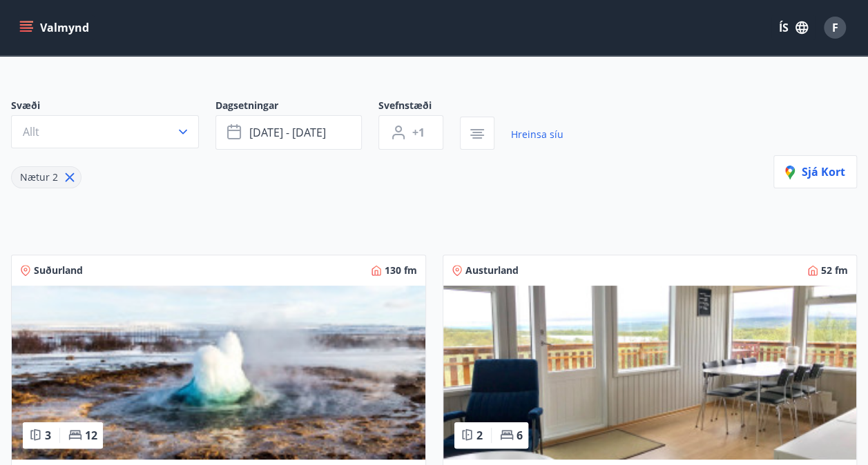 The width and height of the screenshot is (868, 465). Describe the element at coordinates (834, 270) in the screenshot. I see `span: 52 fm` at that location.